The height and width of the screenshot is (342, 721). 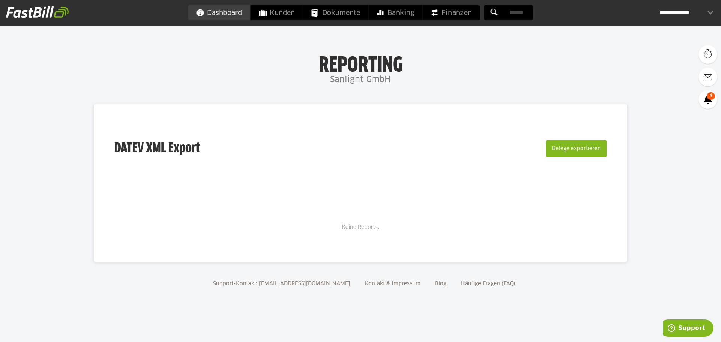 What do you see at coordinates (708, 100) in the screenshot?
I see `a: 4` at bounding box center [708, 100].